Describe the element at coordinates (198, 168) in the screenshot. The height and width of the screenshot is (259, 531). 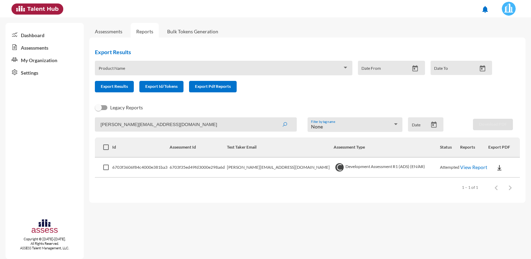
I see `td: 6703f35ed49fd3000e298a6d` at that location.